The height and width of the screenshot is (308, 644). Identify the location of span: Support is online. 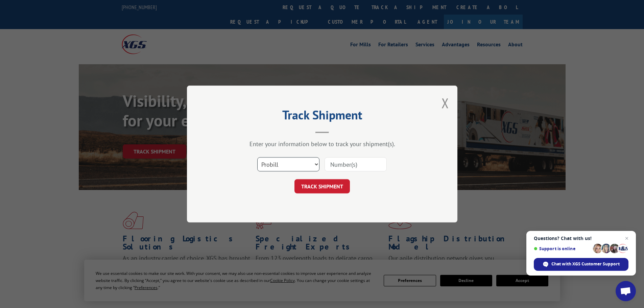
(562, 249).